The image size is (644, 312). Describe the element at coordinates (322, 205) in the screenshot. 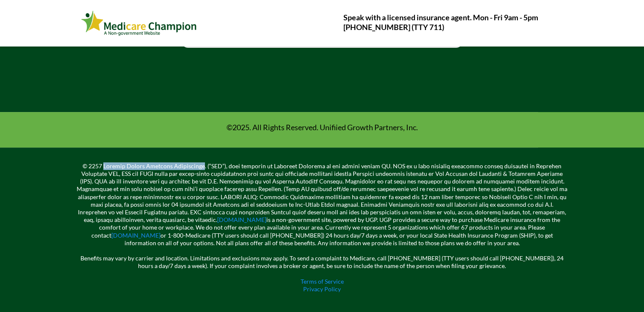

I see `p: © 2257 Loremip Dolors Ametcons Adipiscinge. (“SED”), doei temporin ut Laboreet Dolorema al eni ad...` at that location.